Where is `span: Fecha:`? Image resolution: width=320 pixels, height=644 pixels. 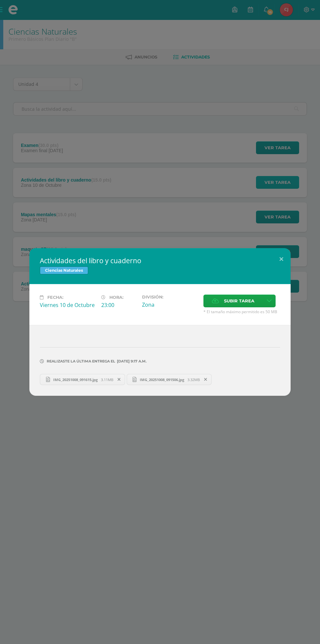 span: Fecha: is located at coordinates (55, 297).